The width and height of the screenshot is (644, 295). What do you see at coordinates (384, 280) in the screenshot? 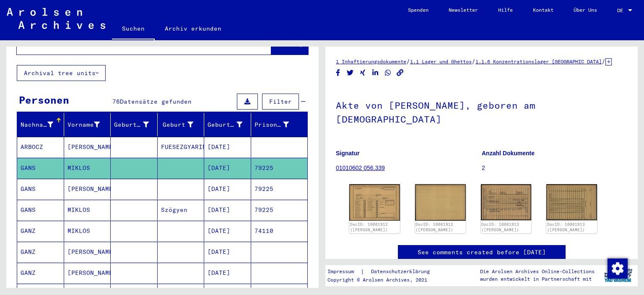
I see `p: Copyright © Arolsen Archives, 2021` at bounding box center [384, 280].